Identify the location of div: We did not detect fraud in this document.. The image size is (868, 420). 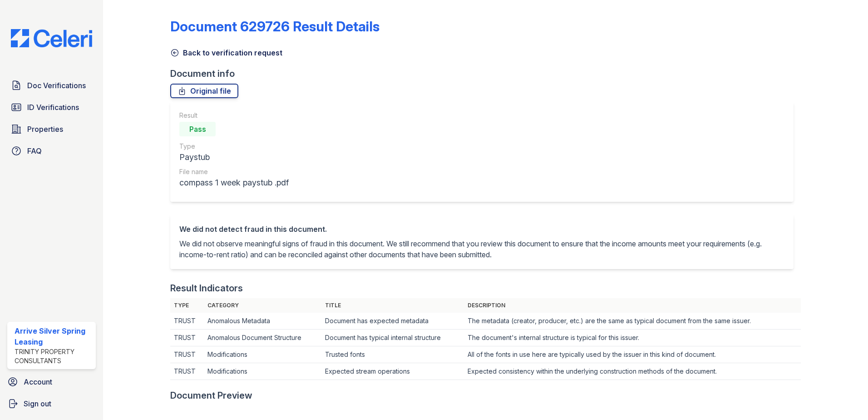
(482, 229).